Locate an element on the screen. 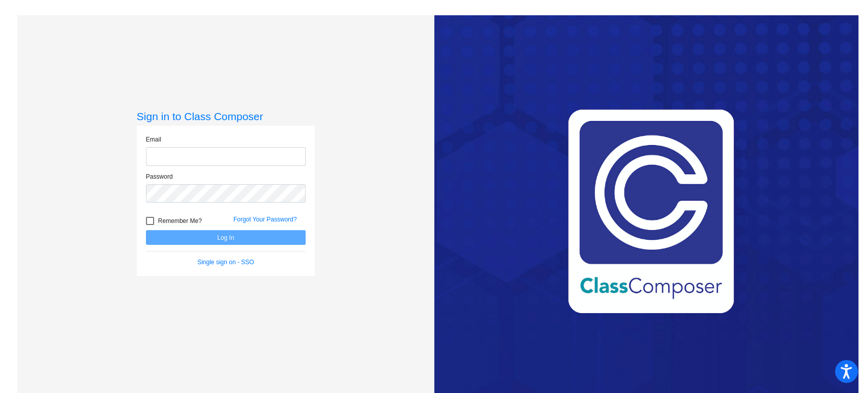  h3: Sign in to Class Composer is located at coordinates (226, 116).